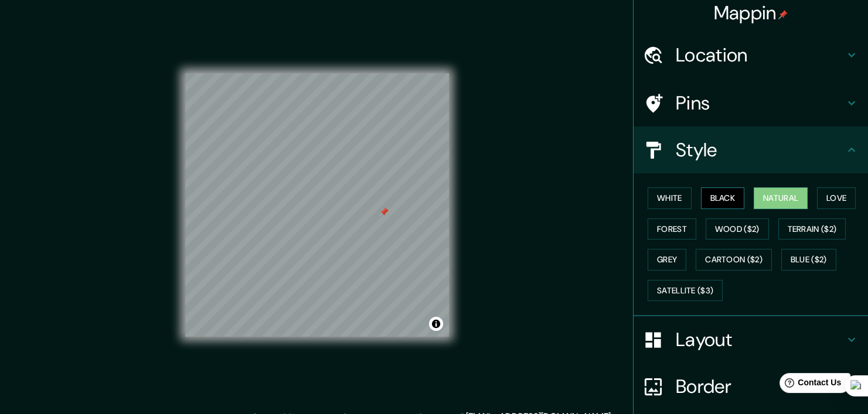 The image size is (868, 414). Describe the element at coordinates (750, 55) in the screenshot. I see `div: Location` at that location.